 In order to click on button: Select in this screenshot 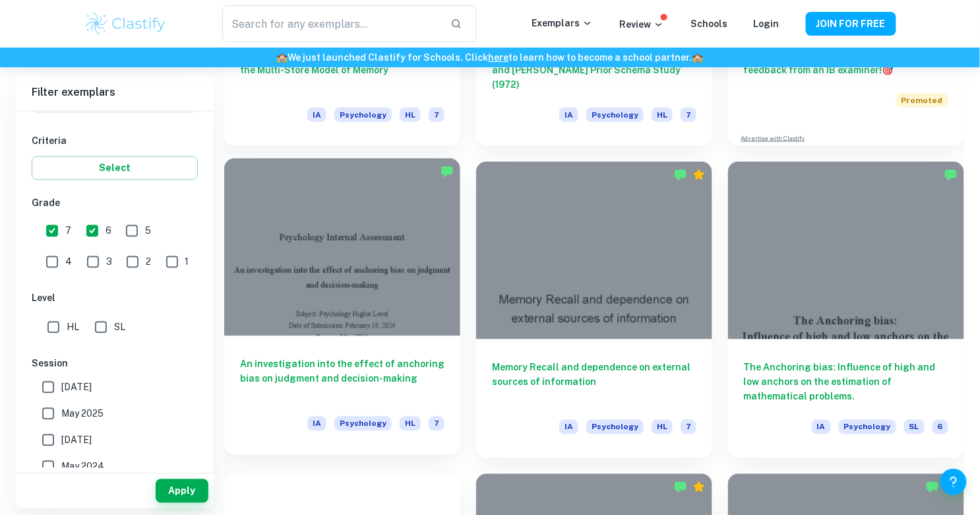, I will do `click(115, 169)`.